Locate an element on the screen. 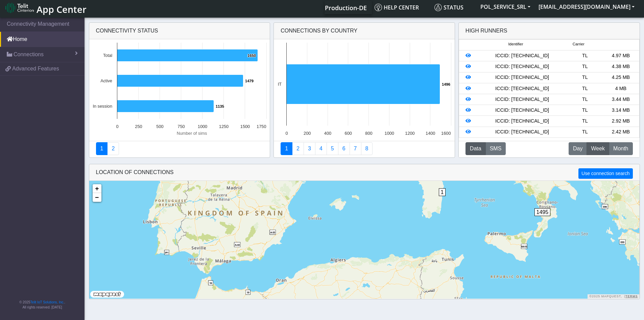  text: 1496 is located at coordinates (446, 85).